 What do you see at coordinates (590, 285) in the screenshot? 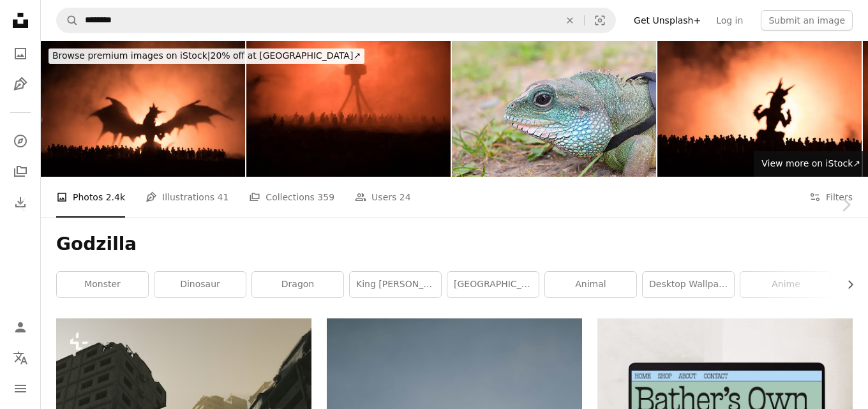
I see `a: animal` at bounding box center [590, 285].